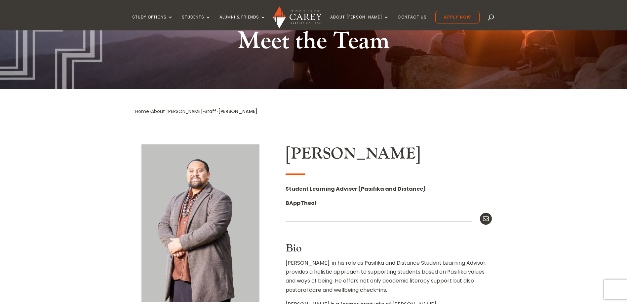 The height and width of the screenshot is (304, 627). I want to click on a: Students, so click(196, 22).